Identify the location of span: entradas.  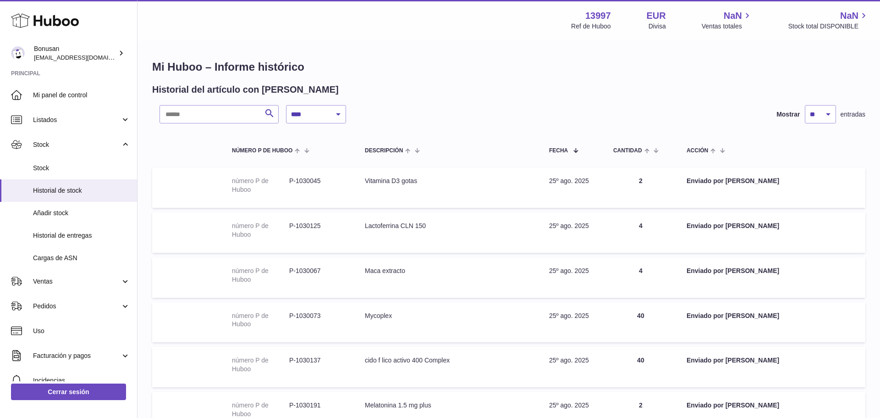
(853, 114).